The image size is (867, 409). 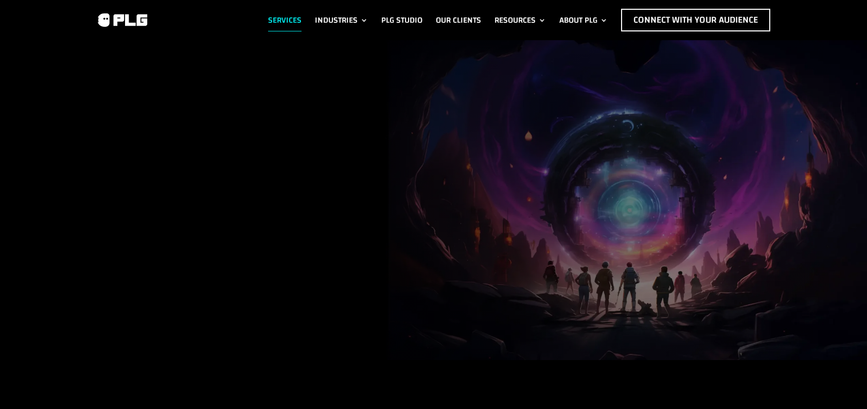 I want to click on a: Services, so click(x=285, y=20).